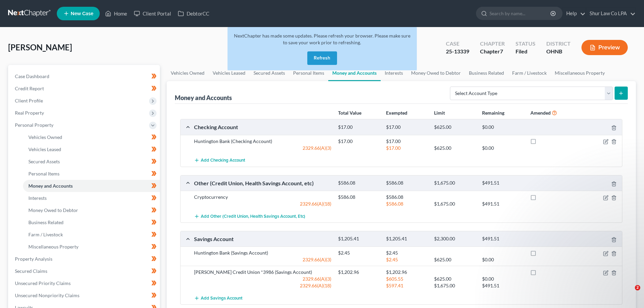 This screenshot has height=308, width=644. What do you see at coordinates (85, 77) in the screenshot?
I see `a: Case Dashboard` at bounding box center [85, 77].